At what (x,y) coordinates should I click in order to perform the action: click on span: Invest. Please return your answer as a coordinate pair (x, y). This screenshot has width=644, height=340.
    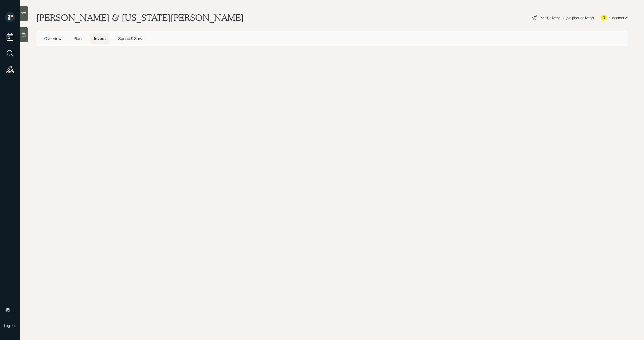
    Looking at the image, I should click on (100, 38).